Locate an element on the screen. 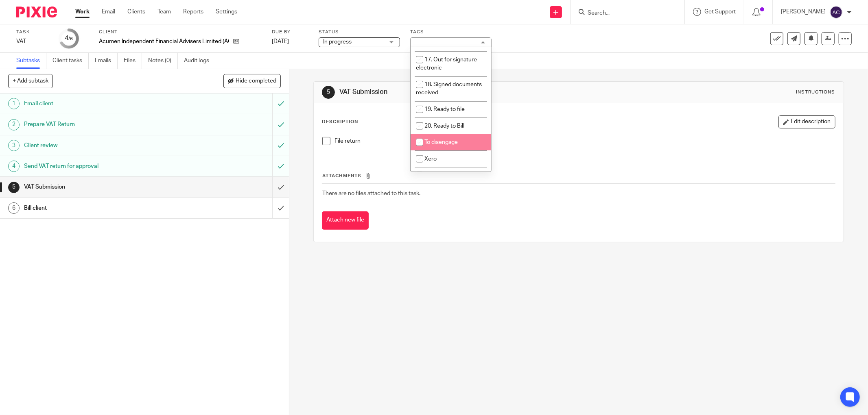 This screenshot has height=415, width=868. small: /6 is located at coordinates (70, 39).